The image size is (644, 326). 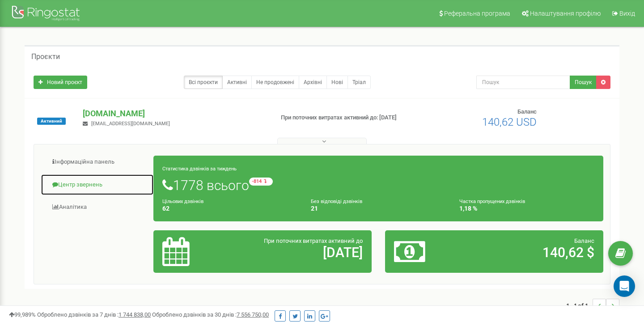 What do you see at coordinates (509, 122) in the screenshot?
I see `span: 140,62 USD` at bounding box center [509, 122].